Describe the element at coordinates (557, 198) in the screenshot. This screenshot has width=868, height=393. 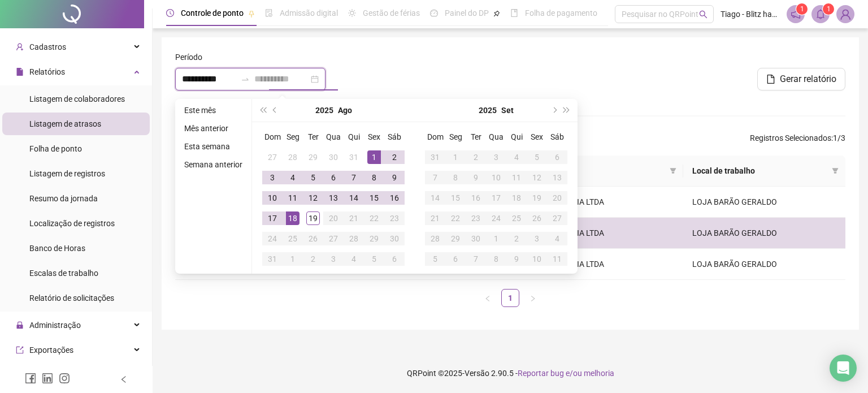
I see `div: 20` at that location.